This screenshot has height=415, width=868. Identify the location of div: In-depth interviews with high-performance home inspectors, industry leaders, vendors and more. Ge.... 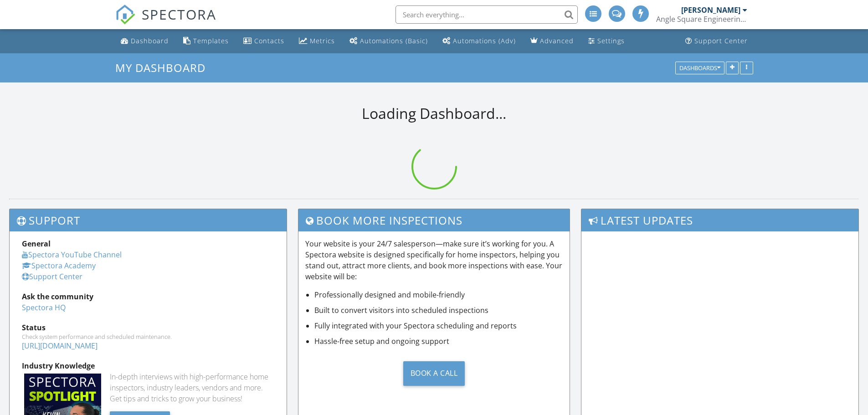
(192, 387).